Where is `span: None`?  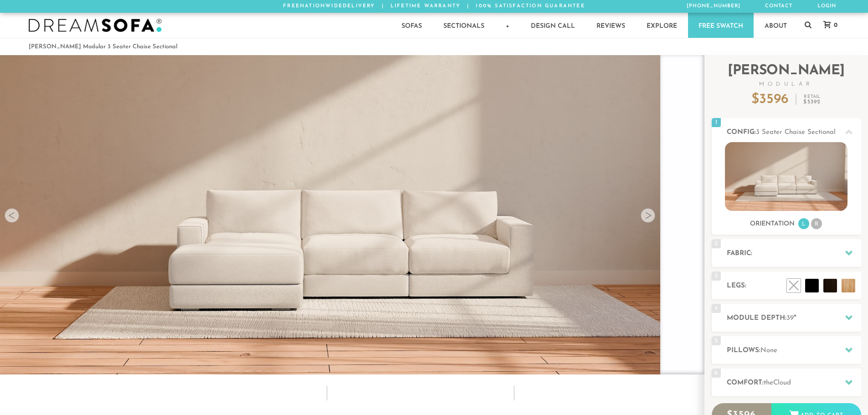
span: None is located at coordinates (769, 350).